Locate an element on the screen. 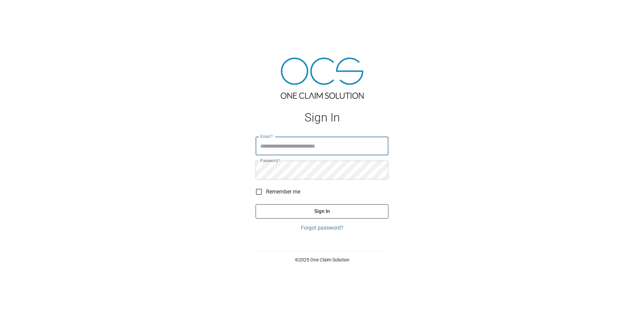 This screenshot has height=319, width=644. h1: Sign In is located at coordinates (322, 118).